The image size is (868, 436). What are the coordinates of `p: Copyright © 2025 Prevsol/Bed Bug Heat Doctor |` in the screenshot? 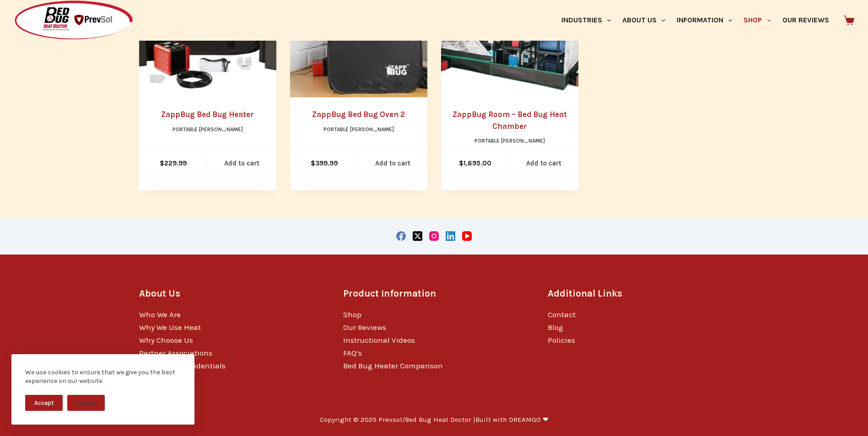 It's located at (434, 420).